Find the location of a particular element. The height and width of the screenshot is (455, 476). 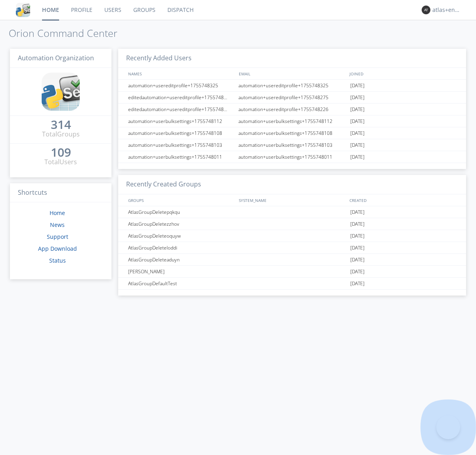

div: AtlasGroupDeleteoquyw is located at coordinates (181, 236).